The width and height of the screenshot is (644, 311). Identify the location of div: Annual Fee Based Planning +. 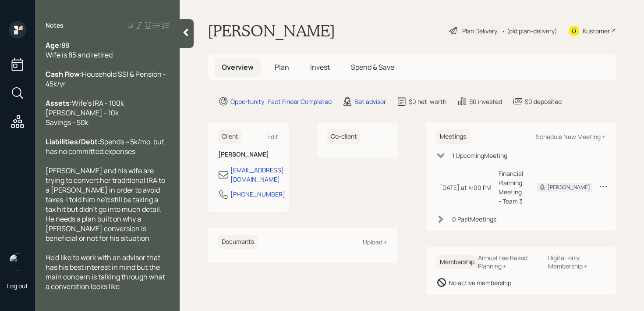
(509, 262).